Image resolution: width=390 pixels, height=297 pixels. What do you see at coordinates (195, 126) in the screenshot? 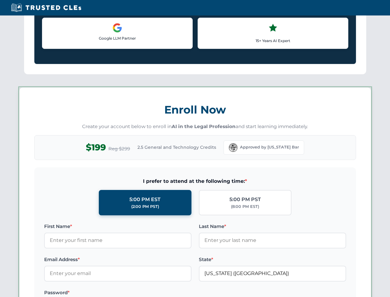
I see `p: Create your account below to enroll in and start learning immediately.` at bounding box center [195, 126].